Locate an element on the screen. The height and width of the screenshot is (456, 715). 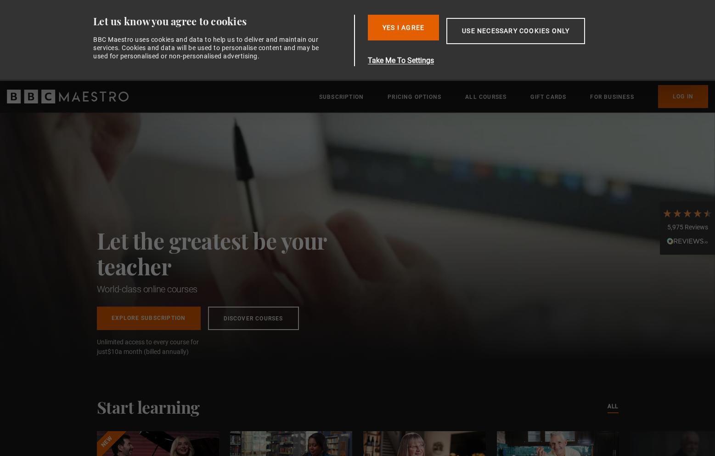
svg: BBC Maestro is located at coordinates (68, 96).